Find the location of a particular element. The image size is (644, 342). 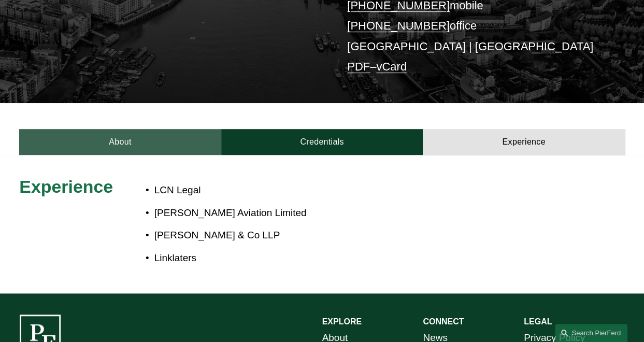

span: Experience is located at coordinates (66, 186).